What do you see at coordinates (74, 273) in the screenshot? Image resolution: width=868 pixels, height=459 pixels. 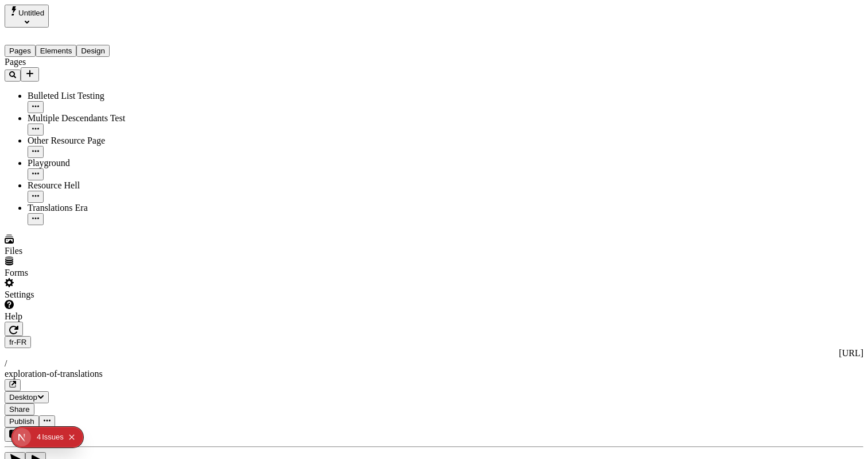 I see `div: Forms` at bounding box center [74, 273].